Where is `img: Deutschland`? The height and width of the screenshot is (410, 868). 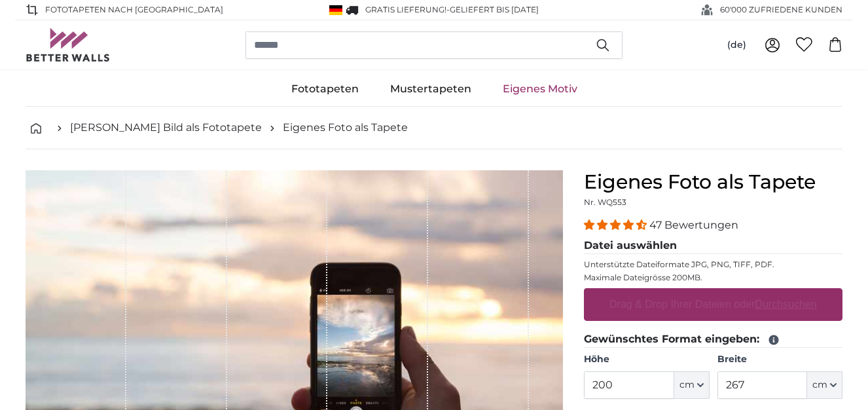 img: Deutschland is located at coordinates (336, 10).